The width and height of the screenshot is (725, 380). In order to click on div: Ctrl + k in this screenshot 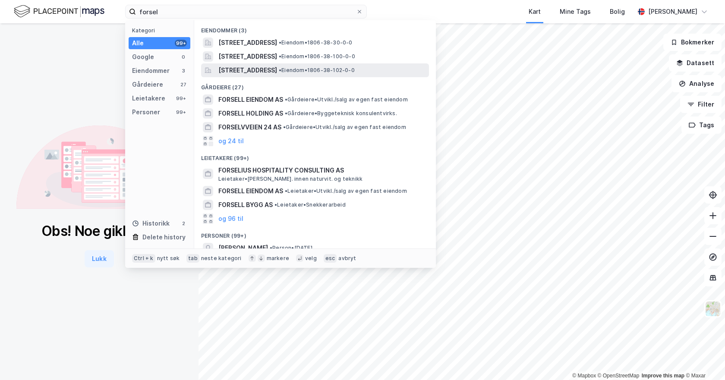, I will do `click(144, 258)`.